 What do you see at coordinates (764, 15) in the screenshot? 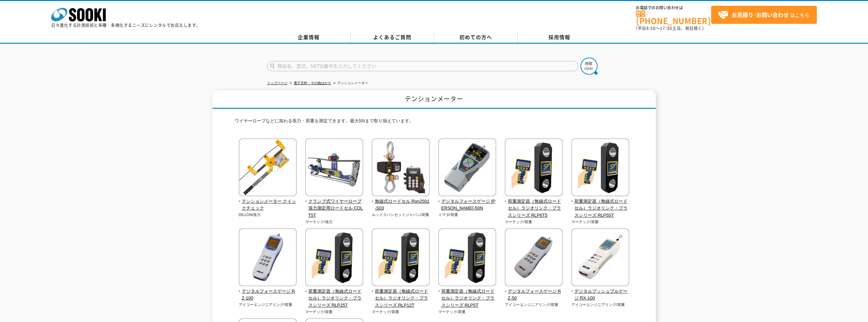
I see `a: お見積り･お問い合わせはこちら` at bounding box center [764, 15].